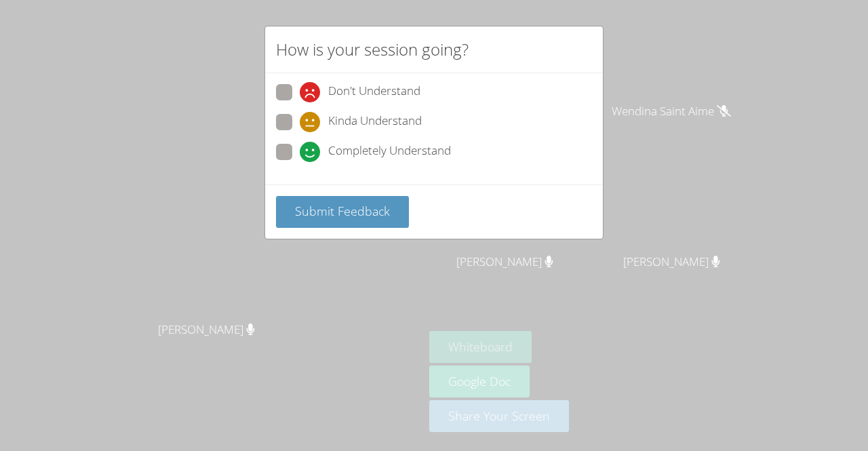 This screenshot has width=868, height=451. I want to click on span: Don't Understand, so click(374, 92).